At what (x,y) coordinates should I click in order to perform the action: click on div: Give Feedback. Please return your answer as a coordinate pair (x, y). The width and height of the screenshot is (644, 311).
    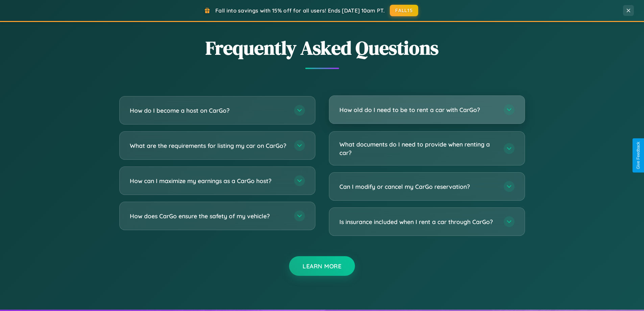
    Looking at the image, I should click on (639, 155).